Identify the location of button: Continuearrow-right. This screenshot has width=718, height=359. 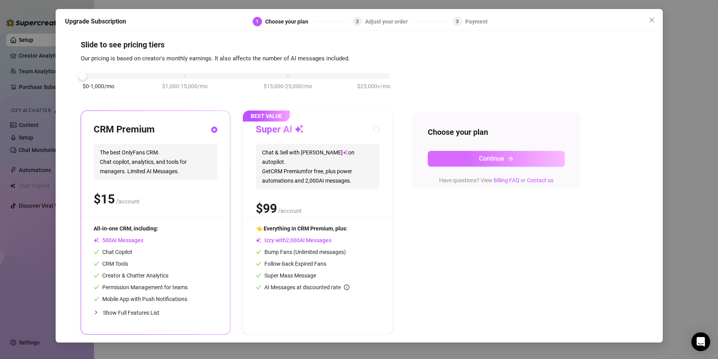
(496, 159).